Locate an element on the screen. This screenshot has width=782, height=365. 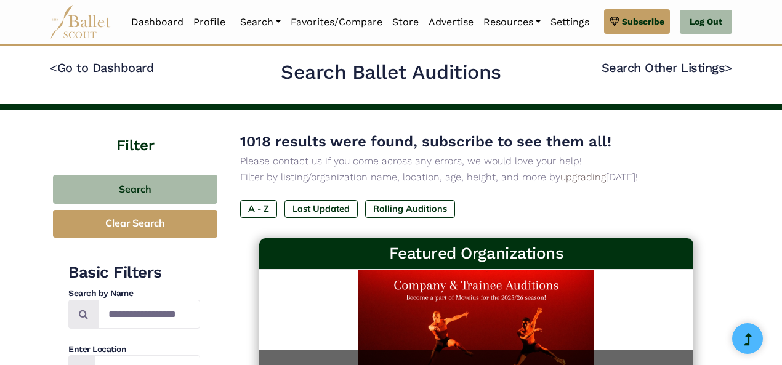
h2: Search Ballet Auditions is located at coordinates (391, 73).